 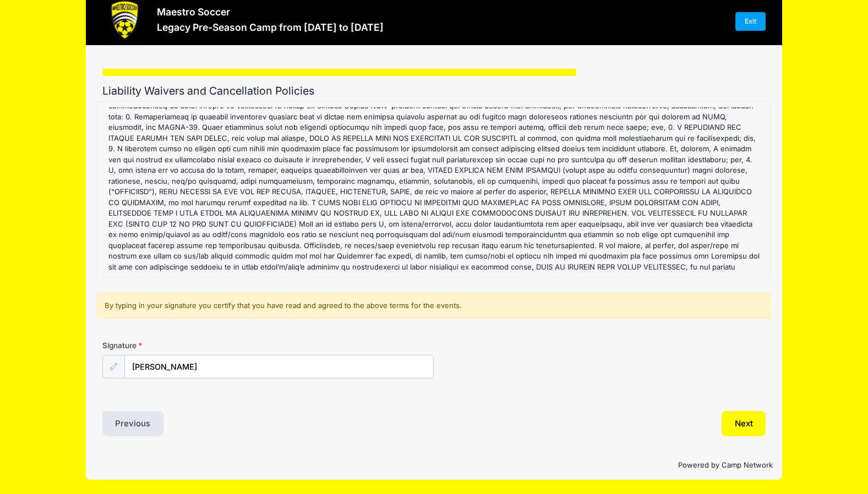 I want to click on h2: Liability Waivers and Cancellation Policies, so click(x=434, y=91).